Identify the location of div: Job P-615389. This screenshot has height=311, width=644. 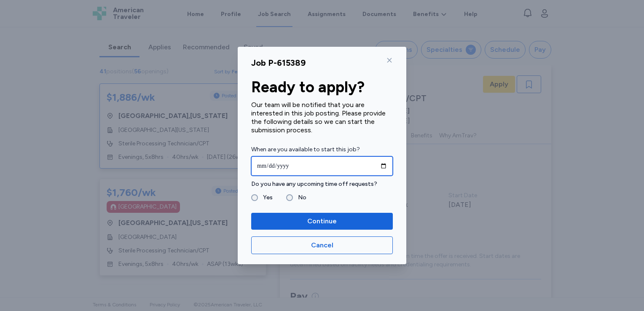
(278, 63).